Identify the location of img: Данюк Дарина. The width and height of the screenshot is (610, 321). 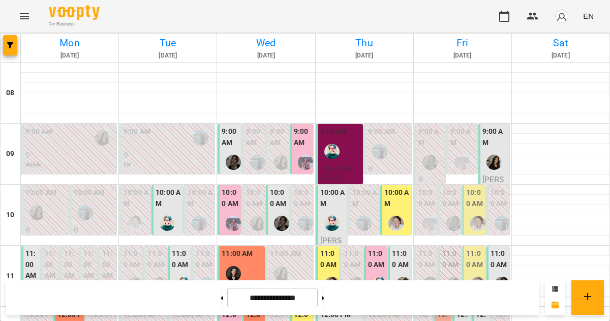
(233, 162).